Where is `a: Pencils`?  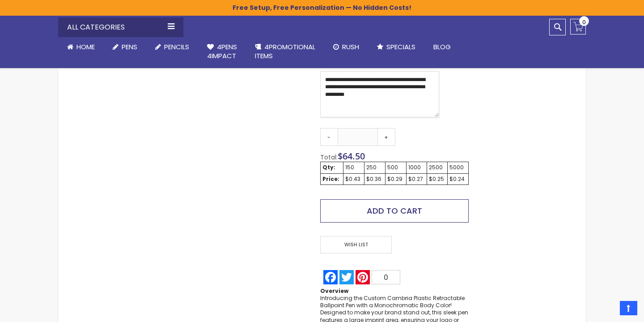 a: Pencils is located at coordinates (172, 47).